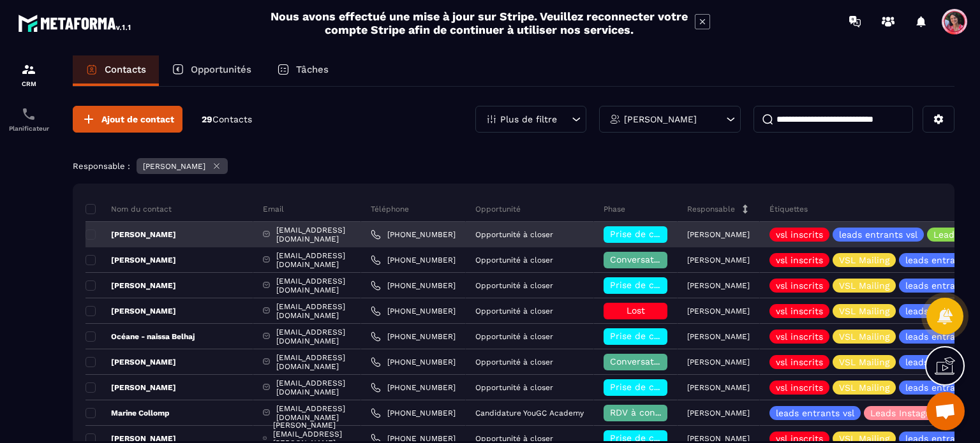  What do you see at coordinates (956, 234) in the screenshot?
I see `p: Leads ADS` at bounding box center [956, 234].